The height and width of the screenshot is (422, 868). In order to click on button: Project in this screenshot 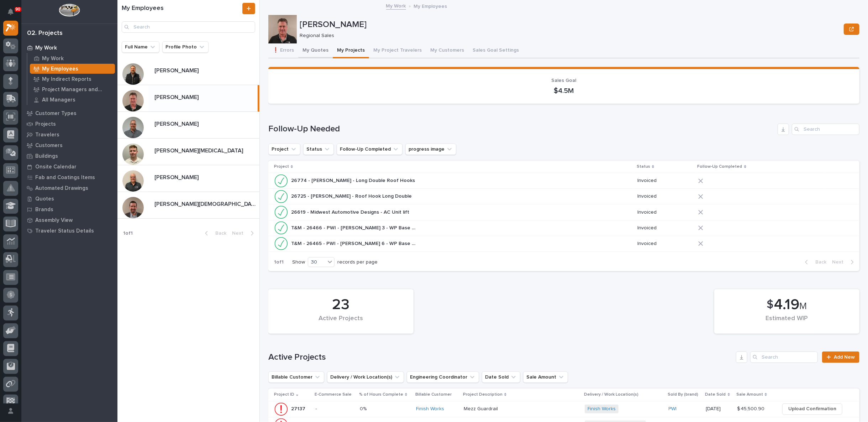, I will do `click(284, 150)`.